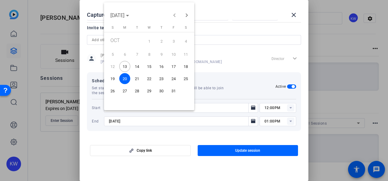 This screenshot has width=388, height=181. Describe the element at coordinates (125, 67) in the screenshot. I see `button: October 13, 2025` at that location.